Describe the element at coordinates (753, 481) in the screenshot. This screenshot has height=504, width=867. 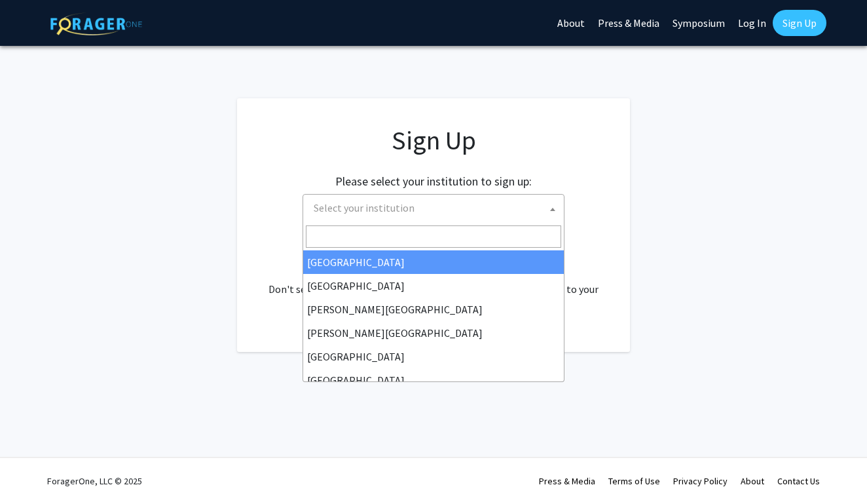
I see `a: About` at that location.